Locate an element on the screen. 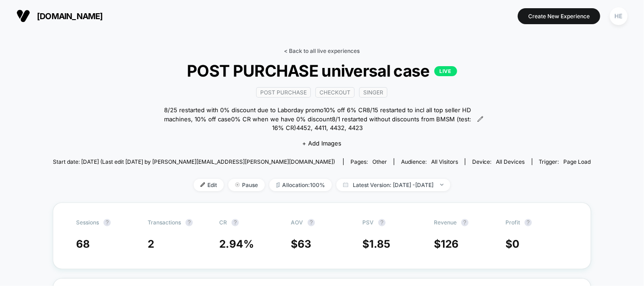 The height and width of the screenshot is (286, 644). span: + Add Images is located at coordinates (322, 144).